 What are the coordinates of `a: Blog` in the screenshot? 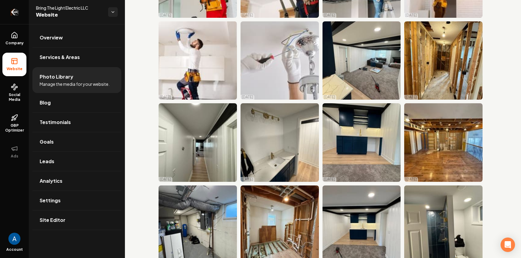 It's located at (77, 102).